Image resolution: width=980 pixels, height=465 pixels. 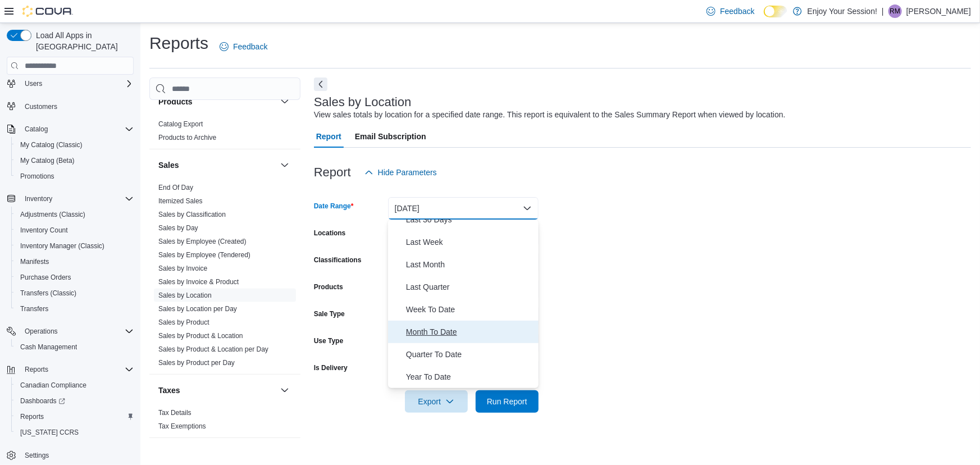 I want to click on a: Products to Archive, so click(x=187, y=138).